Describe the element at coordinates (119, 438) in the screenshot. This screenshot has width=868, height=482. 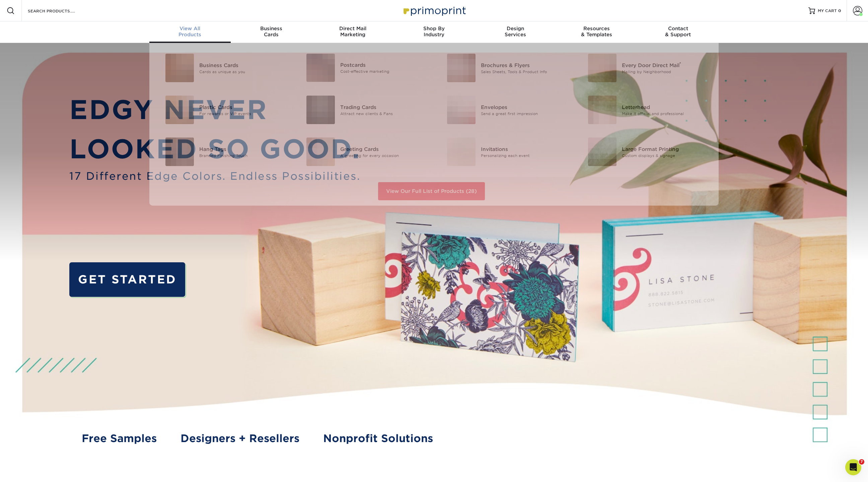
I see `a: Free Samples` at that location.